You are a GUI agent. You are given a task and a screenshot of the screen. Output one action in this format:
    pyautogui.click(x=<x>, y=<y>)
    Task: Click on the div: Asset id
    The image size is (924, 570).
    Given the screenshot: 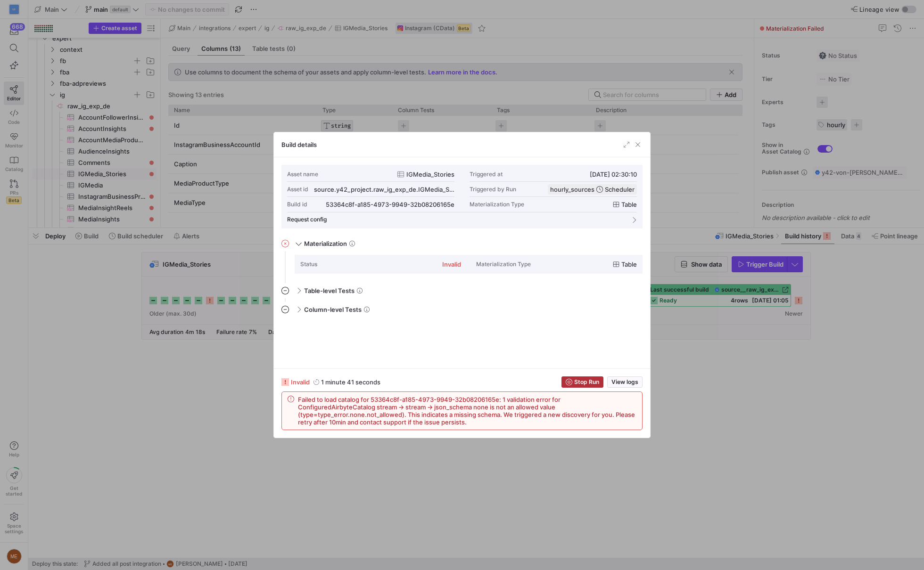 What is the action you would take?
    pyautogui.click(x=297, y=189)
    